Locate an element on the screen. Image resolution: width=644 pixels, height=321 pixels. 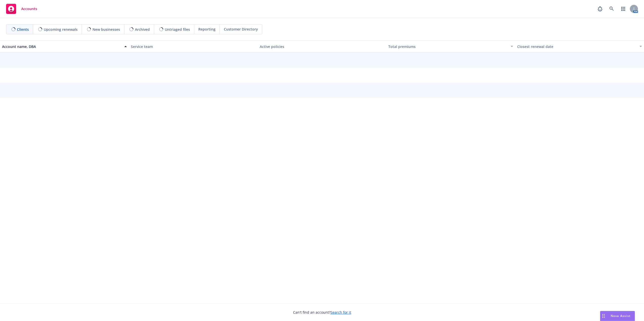
a: Accounts is located at coordinates (22, 9).